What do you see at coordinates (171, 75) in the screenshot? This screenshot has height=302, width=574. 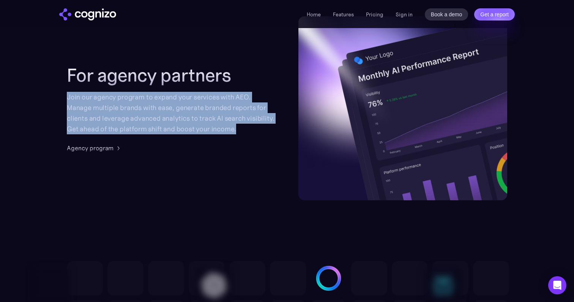 I see `h2: For agency partners` at bounding box center [171, 75].